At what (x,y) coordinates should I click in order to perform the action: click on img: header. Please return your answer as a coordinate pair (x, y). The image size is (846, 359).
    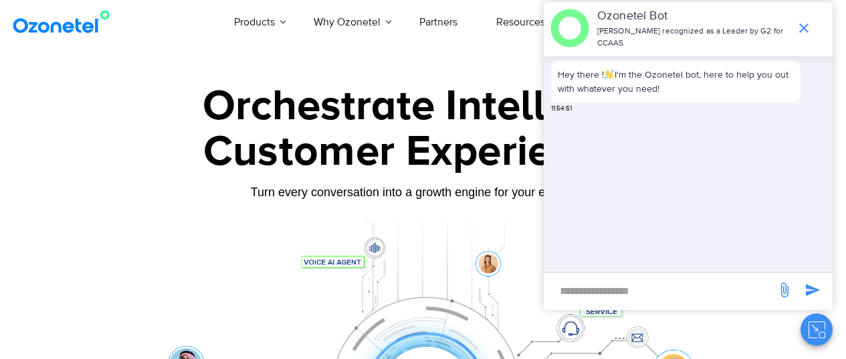
    Looking at the image, I should click on (570, 28).